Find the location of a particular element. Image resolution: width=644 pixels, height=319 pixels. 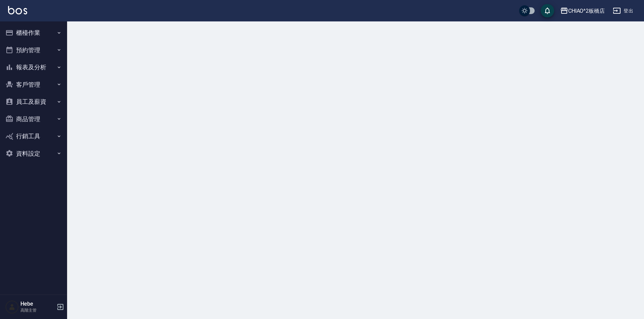

button: 商品管理 is located at coordinates (33, 119).